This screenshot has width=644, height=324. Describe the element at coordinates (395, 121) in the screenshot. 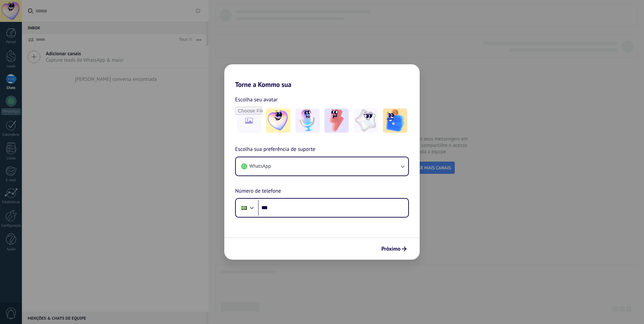

I see `img: -5.jpeg` at that location.